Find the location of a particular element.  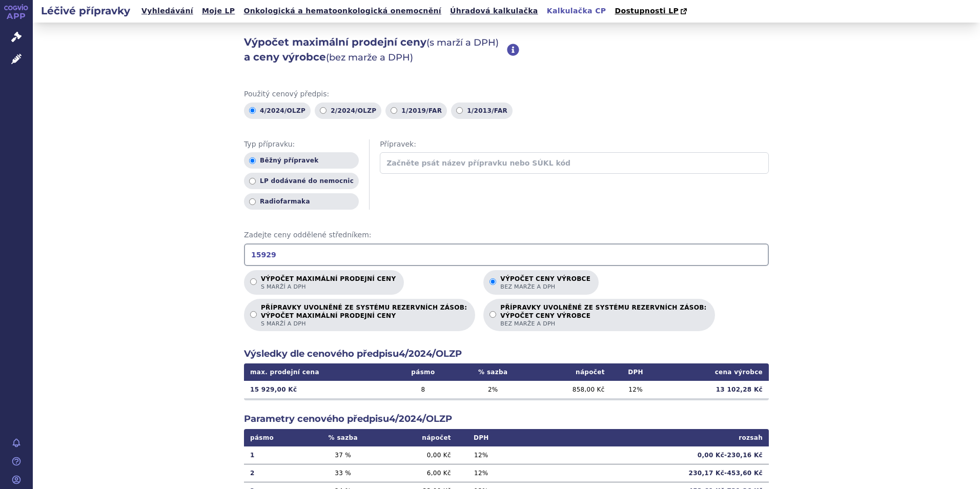

td: 6,00 Kč is located at coordinates (419, 473).